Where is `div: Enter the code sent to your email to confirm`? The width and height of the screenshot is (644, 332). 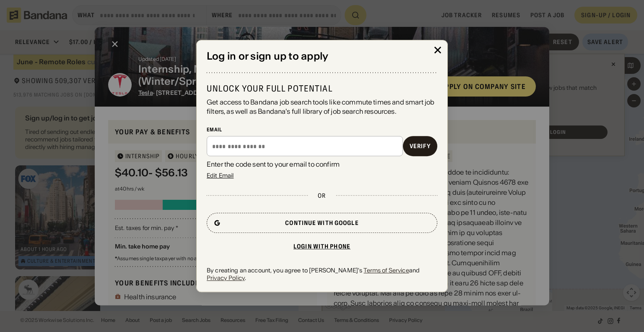
div: Enter the code sent to your email to confirm is located at coordinates (322, 164).